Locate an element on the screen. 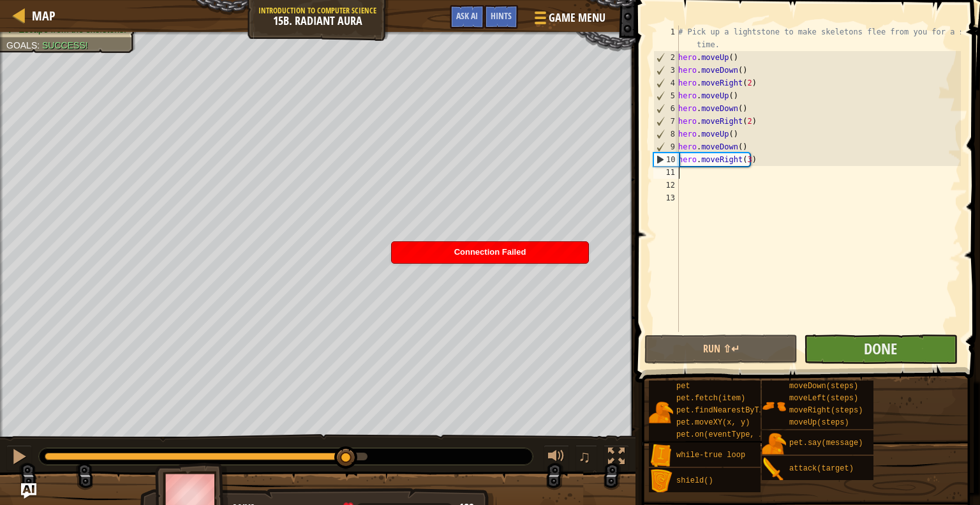  div: 10 is located at coordinates (666, 159).